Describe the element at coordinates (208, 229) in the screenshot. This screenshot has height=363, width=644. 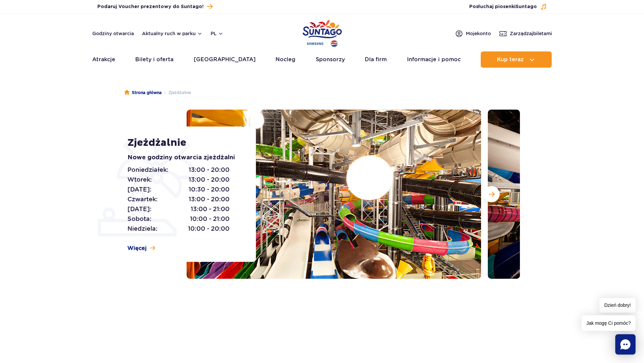
I see `span: 10:00 - 20:00` at that location.